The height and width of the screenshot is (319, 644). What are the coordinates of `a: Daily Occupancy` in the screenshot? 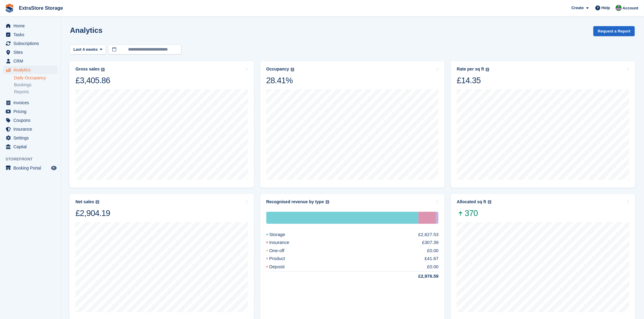 It's located at (35, 78).